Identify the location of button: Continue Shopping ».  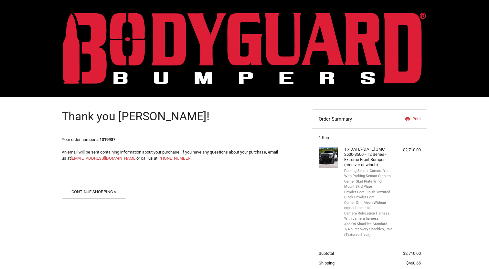
(94, 192).